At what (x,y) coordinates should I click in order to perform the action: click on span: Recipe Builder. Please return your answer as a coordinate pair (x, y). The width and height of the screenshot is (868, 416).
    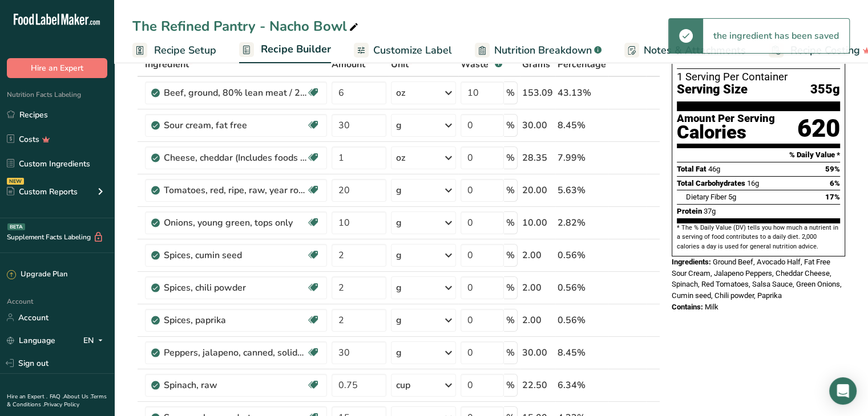
    Looking at the image, I should click on (296, 49).